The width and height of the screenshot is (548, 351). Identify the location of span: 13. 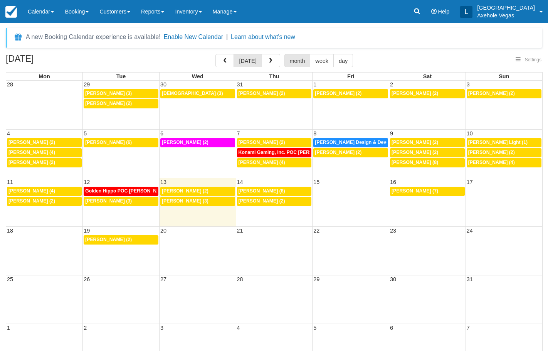
(163, 182).